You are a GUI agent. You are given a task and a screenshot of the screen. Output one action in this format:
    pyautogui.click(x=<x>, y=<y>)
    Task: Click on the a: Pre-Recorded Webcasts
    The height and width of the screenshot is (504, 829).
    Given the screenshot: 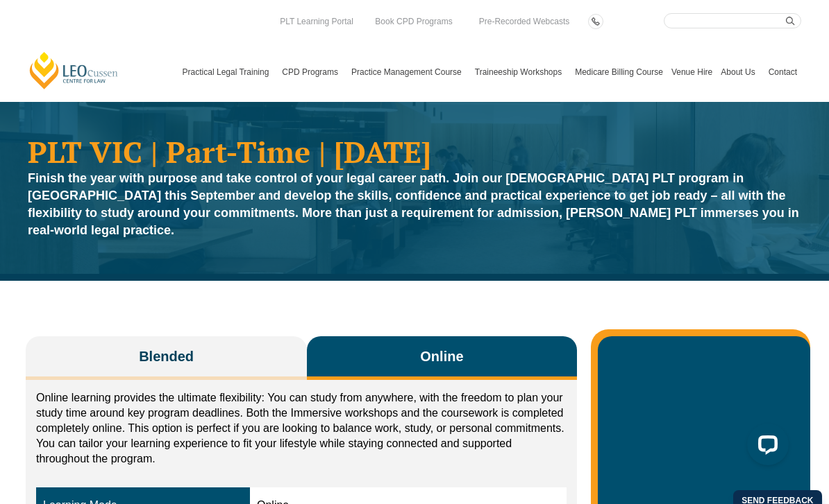 What is the action you would take?
    pyautogui.click(x=524, y=14)
    